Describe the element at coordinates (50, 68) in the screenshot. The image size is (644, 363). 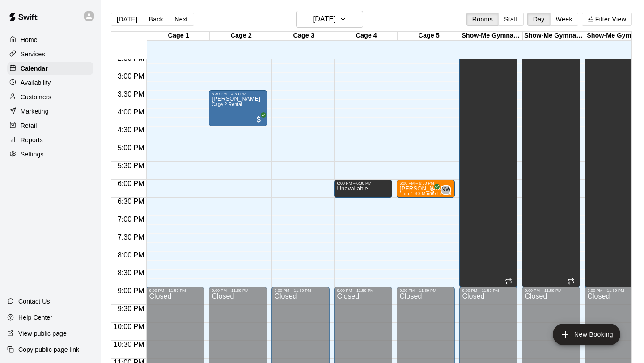
I see `a: Calendar` at that location.